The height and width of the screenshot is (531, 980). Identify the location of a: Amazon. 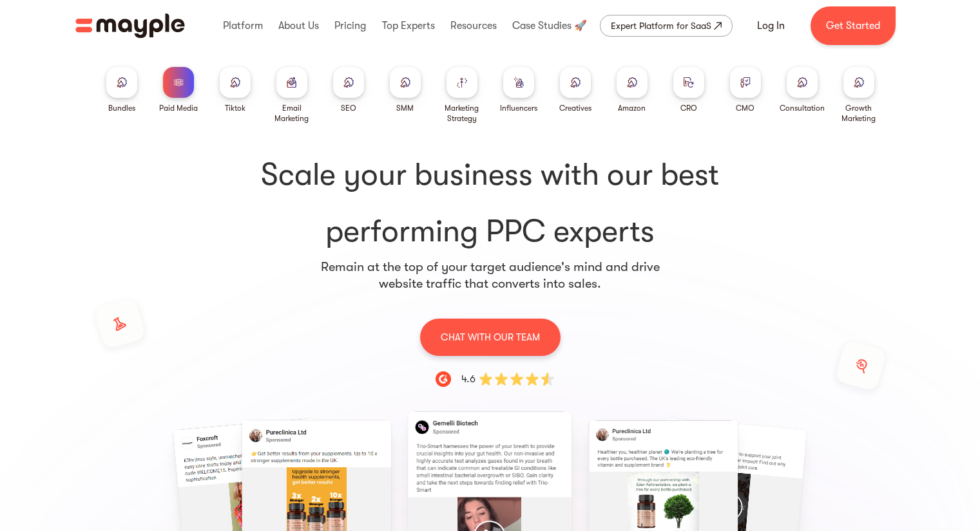
(632, 90).